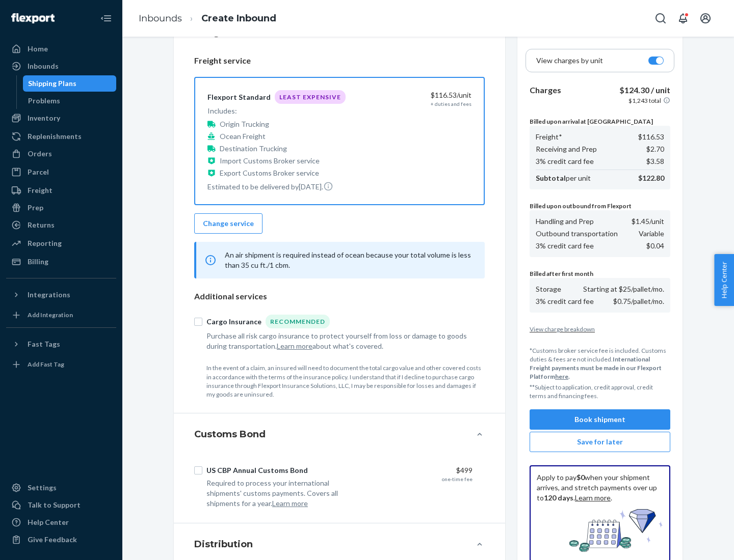  What do you see at coordinates (651, 178) in the screenshot?
I see `p: $122.80` at bounding box center [651, 178].